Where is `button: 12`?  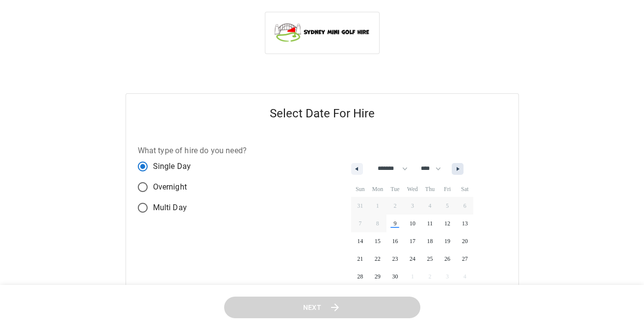 button: 12 is located at coordinates (447, 223).